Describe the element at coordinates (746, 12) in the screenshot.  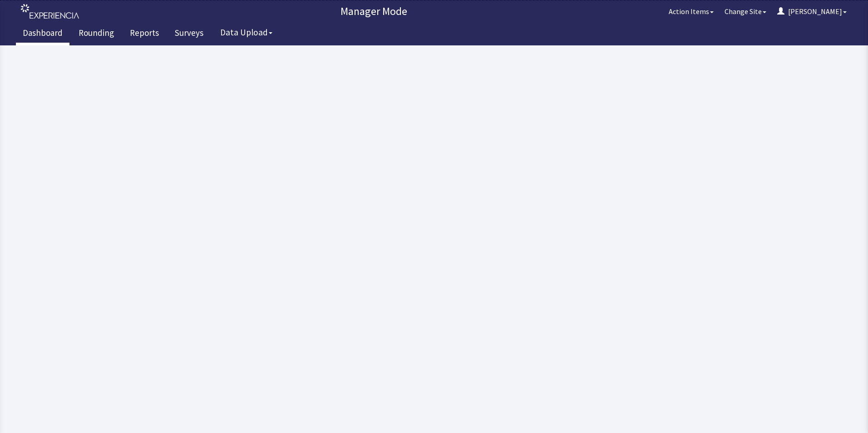
I see `button: Change Site` at that location.